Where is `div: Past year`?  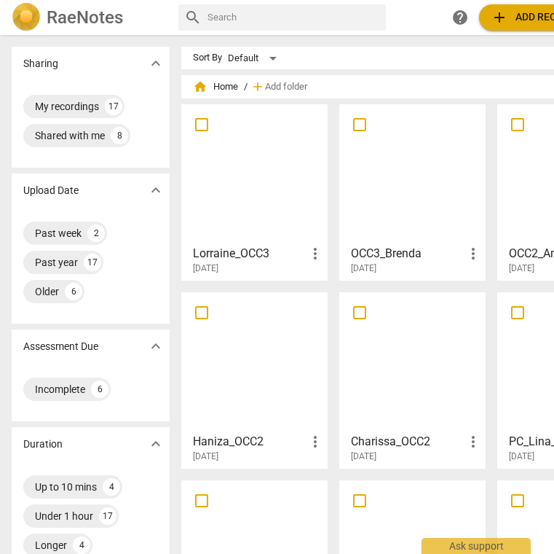
div: Past year is located at coordinates (56, 262).